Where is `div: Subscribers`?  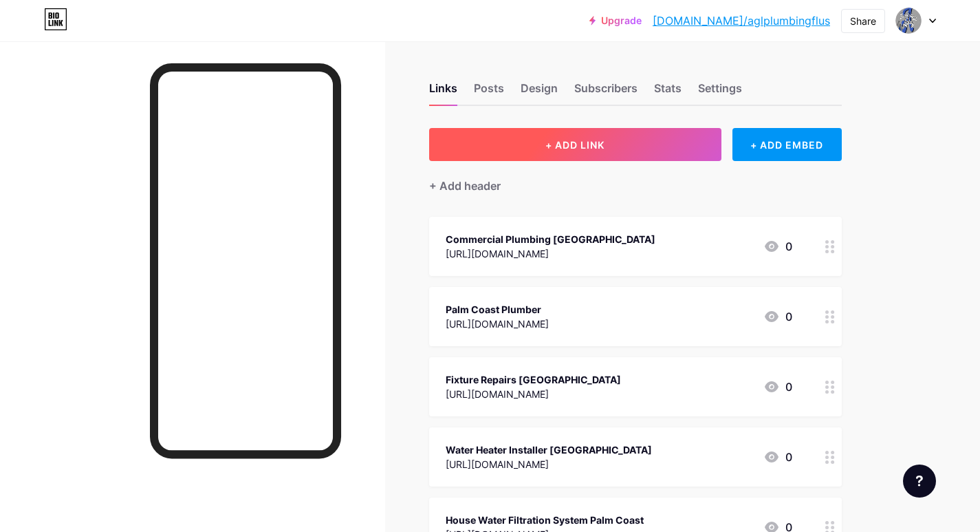
div: Subscribers is located at coordinates (606, 92).